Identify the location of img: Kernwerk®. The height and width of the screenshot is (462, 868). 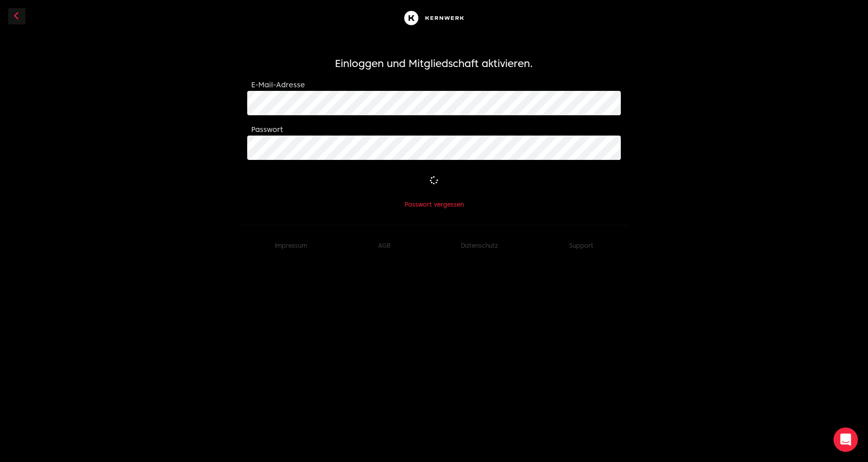
(434, 18).